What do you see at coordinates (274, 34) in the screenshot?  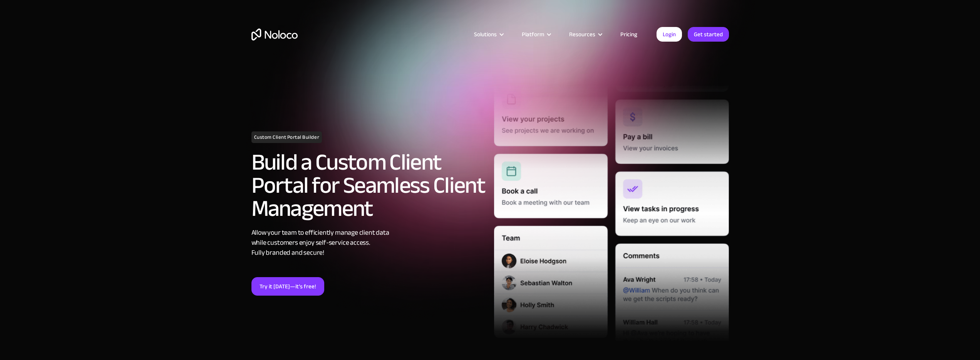 I see `a: home` at bounding box center [274, 34].